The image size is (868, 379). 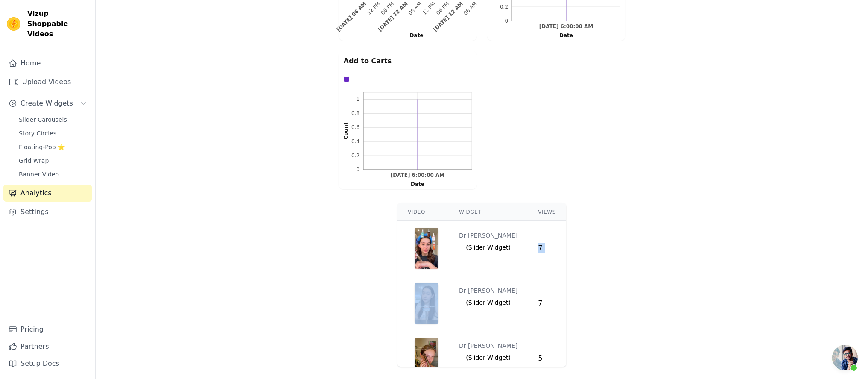 What do you see at coordinates (52, 174) in the screenshot?
I see `a: Banner Video` at bounding box center [52, 174].